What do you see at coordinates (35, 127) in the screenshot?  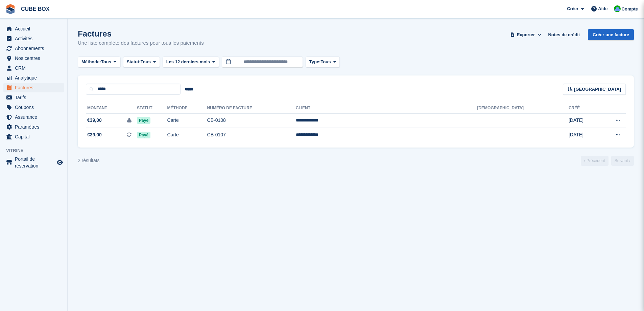 I see `span: Paramètres` at bounding box center [35, 127].